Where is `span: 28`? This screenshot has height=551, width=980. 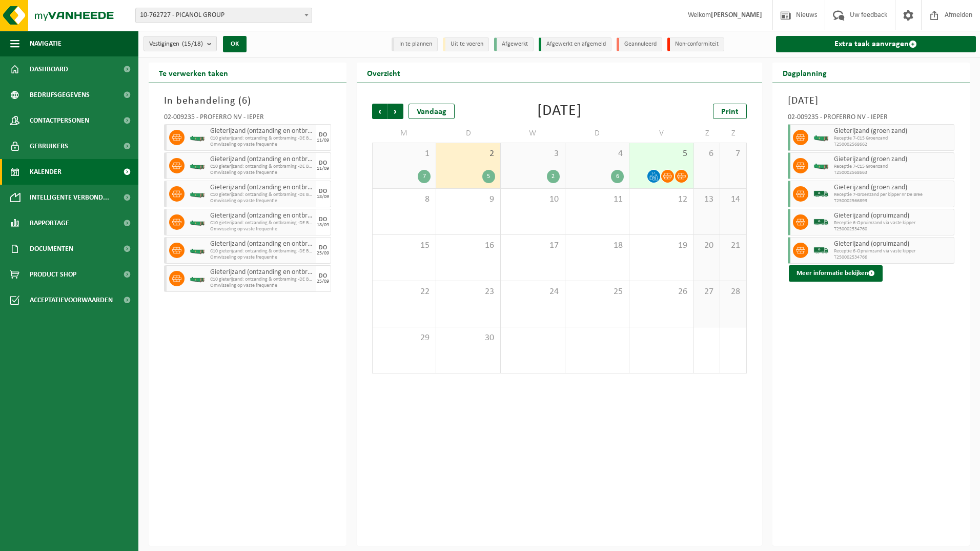
span: 28 is located at coordinates (733, 292).